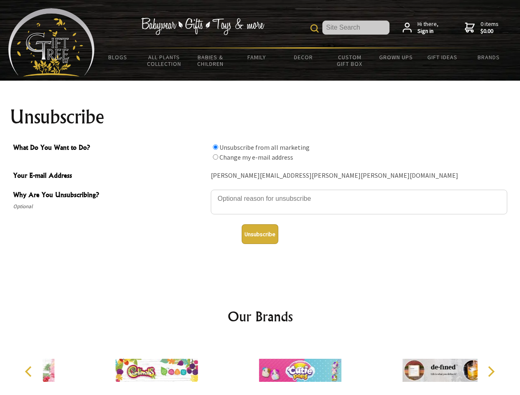  What do you see at coordinates (488, 57) in the screenshot?
I see `a: Brands` at bounding box center [488, 57].